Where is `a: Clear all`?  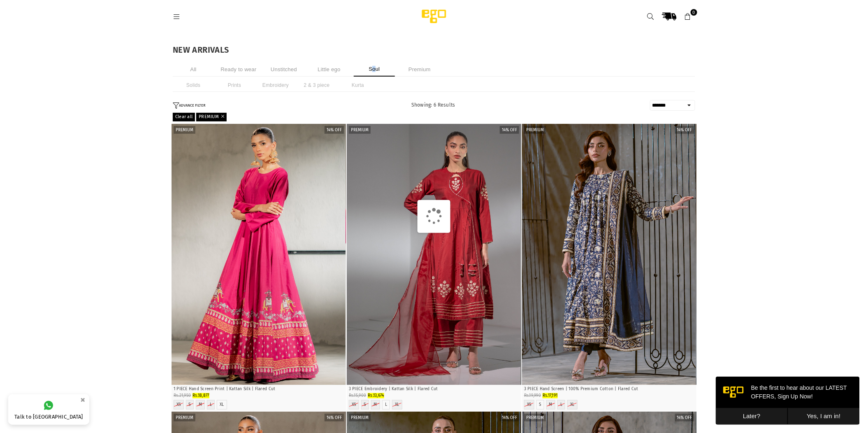 a: Clear all is located at coordinates (184, 117).